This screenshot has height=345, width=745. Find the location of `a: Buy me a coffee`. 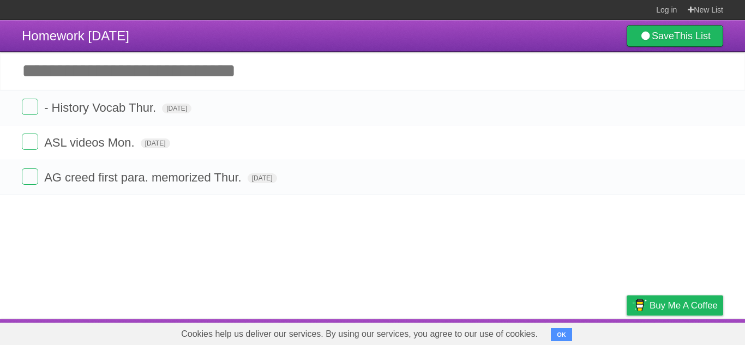

a: Buy me a coffee is located at coordinates (674, 305).